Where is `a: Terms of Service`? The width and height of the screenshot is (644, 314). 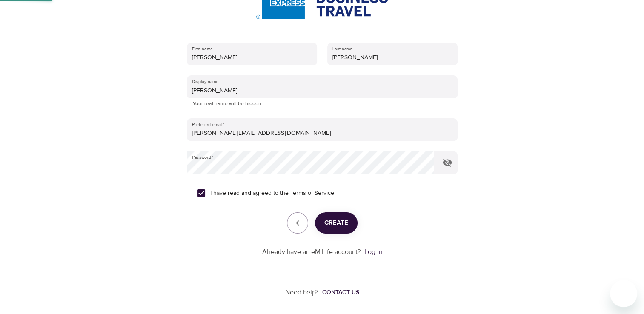
a: Terms of Service is located at coordinates (312, 193).